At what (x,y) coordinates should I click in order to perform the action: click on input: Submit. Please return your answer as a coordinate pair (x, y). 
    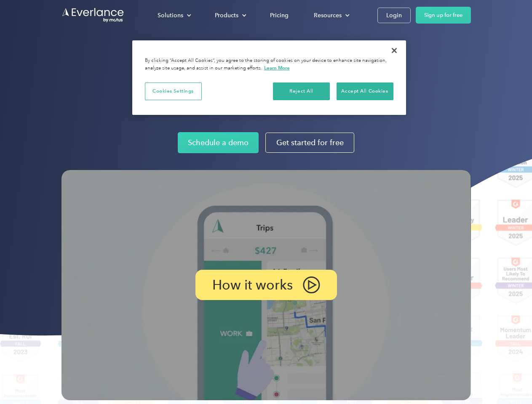
    Looking at the image, I should click on (83, 59).